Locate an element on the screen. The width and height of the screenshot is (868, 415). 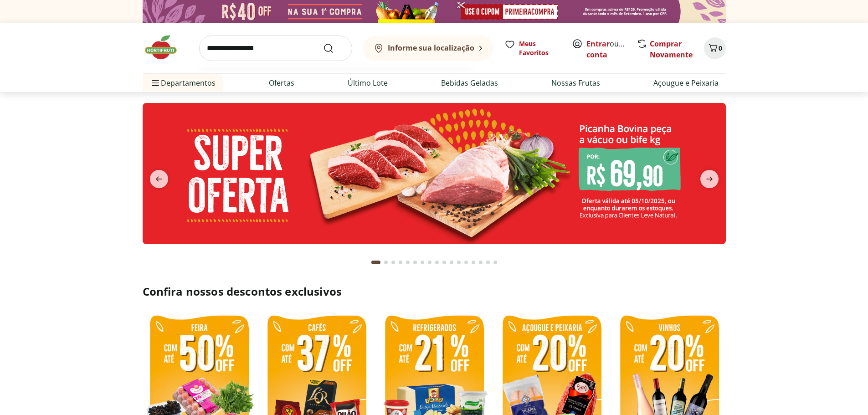
button: Informe sua localização is located at coordinates (429, 48).